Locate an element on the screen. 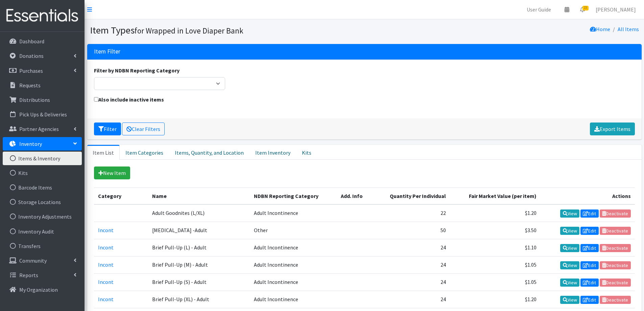 The image size is (644, 311). td: Brief Pull-Up (S) - Adult is located at coordinates (199, 282).